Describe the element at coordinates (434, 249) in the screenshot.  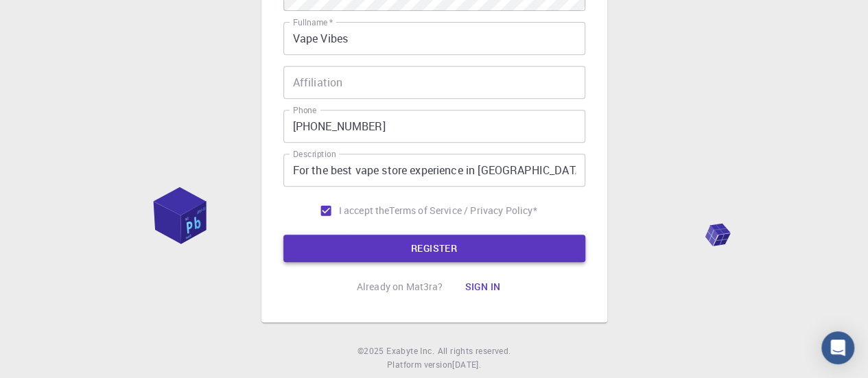
I see `button: REGISTER` at that location.